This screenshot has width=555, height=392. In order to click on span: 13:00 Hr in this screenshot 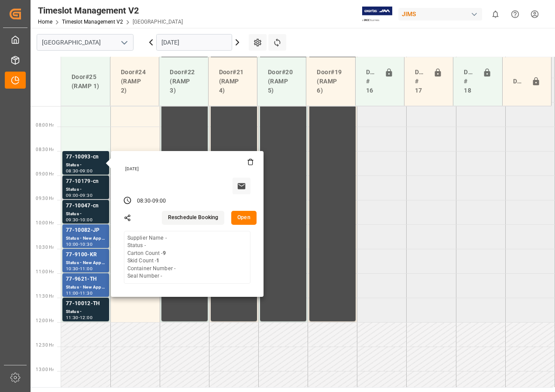, I will do `click(45, 370)`.